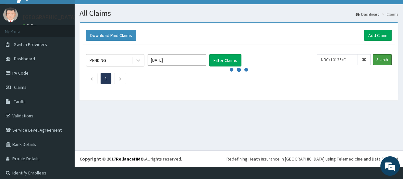 The image size is (403, 179). Describe the element at coordinates (390, 14) in the screenshot. I see `li: Claims` at that location.